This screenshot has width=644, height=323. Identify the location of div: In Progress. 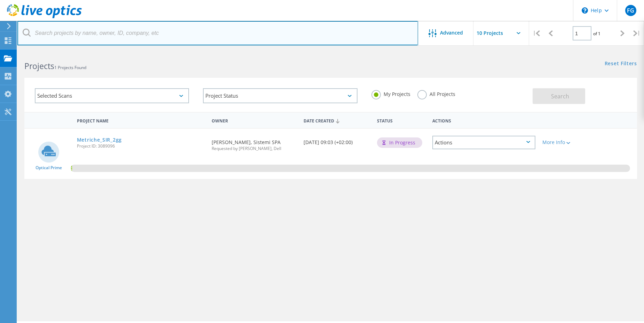
(400, 142).